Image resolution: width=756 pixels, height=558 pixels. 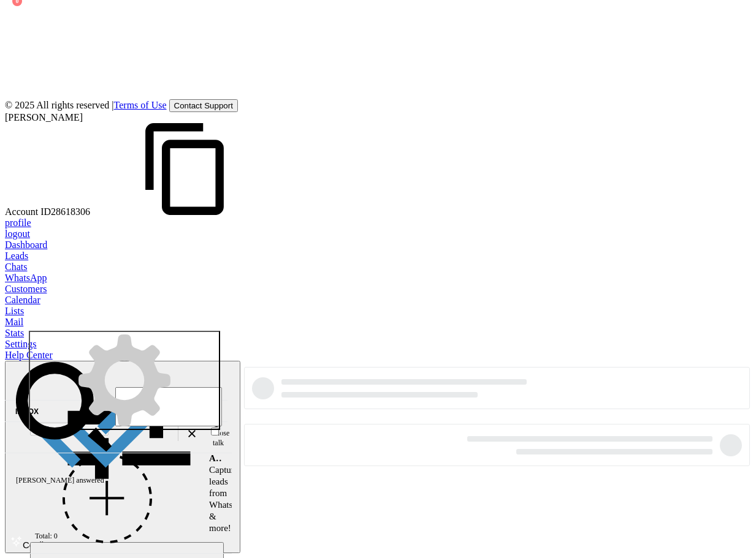 What do you see at coordinates (377, 333) in the screenshot?
I see `a: Stats` at bounding box center [377, 333].